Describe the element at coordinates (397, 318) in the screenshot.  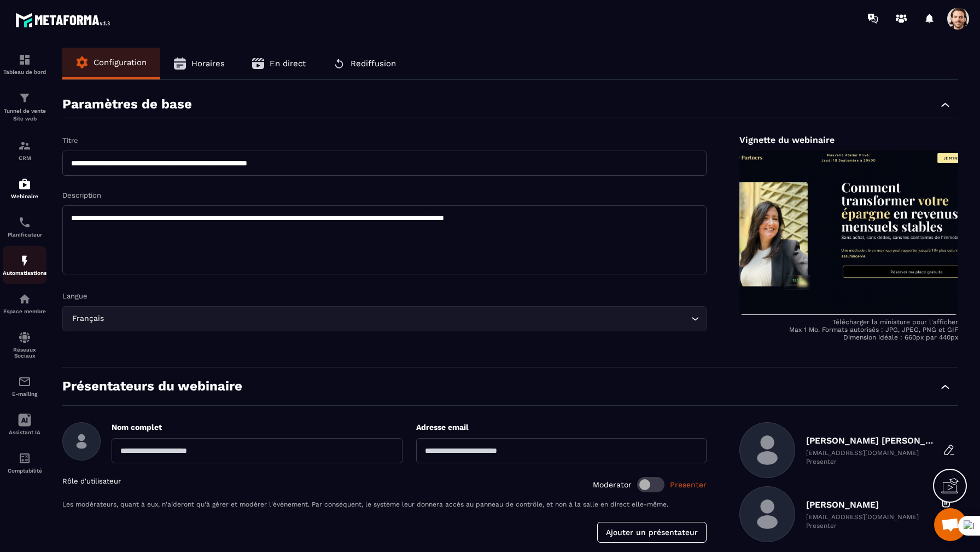
I see `input: Search for option` at that location.